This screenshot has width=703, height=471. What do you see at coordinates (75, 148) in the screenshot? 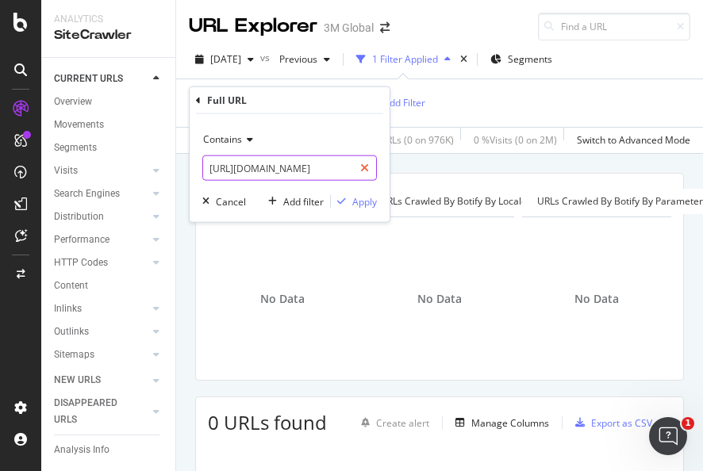
I see `div: Segments` at bounding box center [75, 148].